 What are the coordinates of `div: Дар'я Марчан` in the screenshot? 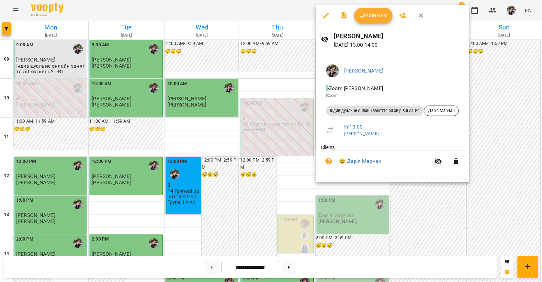 It's located at (441, 111).